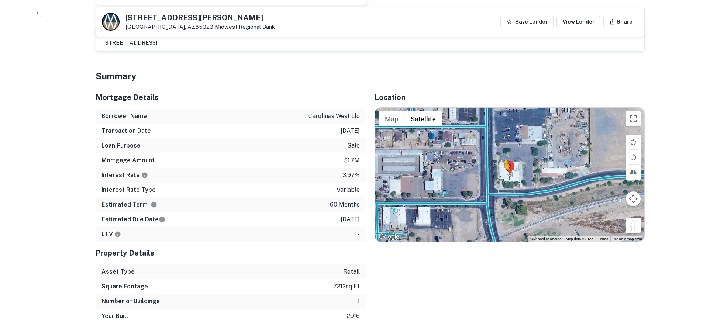 This screenshot has height=336, width=703. Describe the element at coordinates (346, 287) in the screenshot. I see `p: 7212 sq ft` at that location.